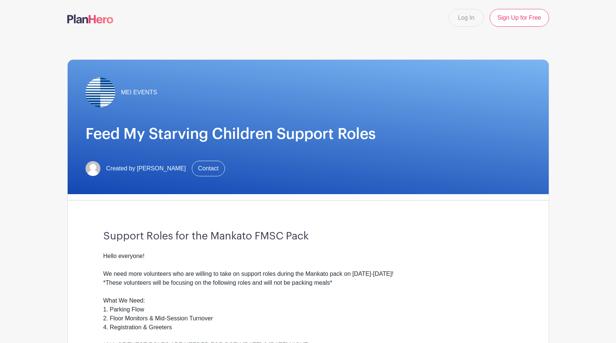  What do you see at coordinates (139, 93) in the screenshot?
I see `span: MEI EVENTS` at bounding box center [139, 93].